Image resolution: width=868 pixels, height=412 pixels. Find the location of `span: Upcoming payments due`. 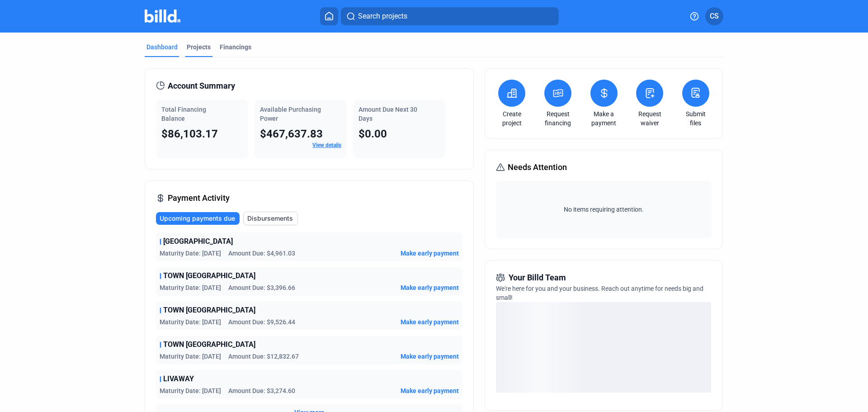

span: Upcoming payments due is located at coordinates (197, 218).